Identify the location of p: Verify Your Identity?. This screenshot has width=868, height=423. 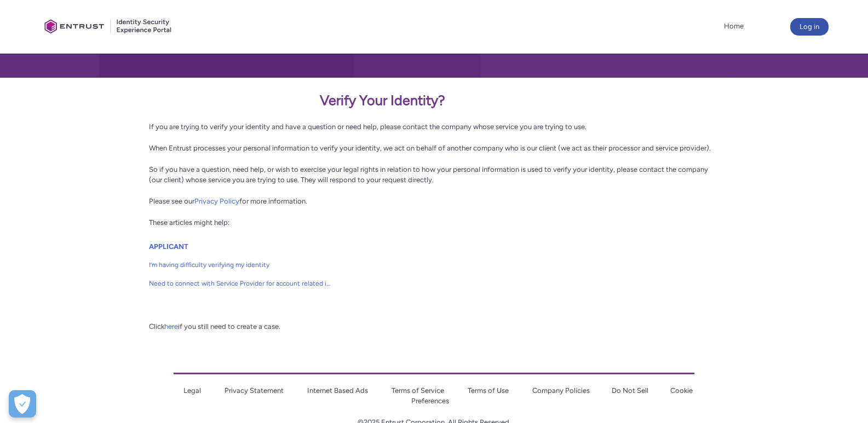
(434, 101).